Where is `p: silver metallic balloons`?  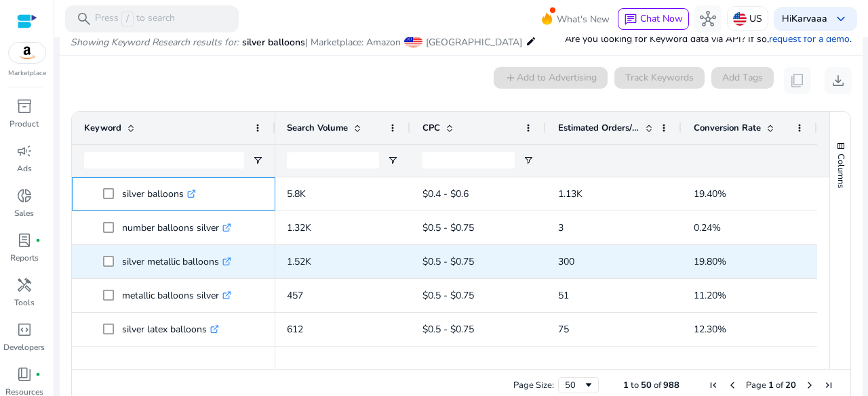 p: silver metallic balloons is located at coordinates (177, 262).